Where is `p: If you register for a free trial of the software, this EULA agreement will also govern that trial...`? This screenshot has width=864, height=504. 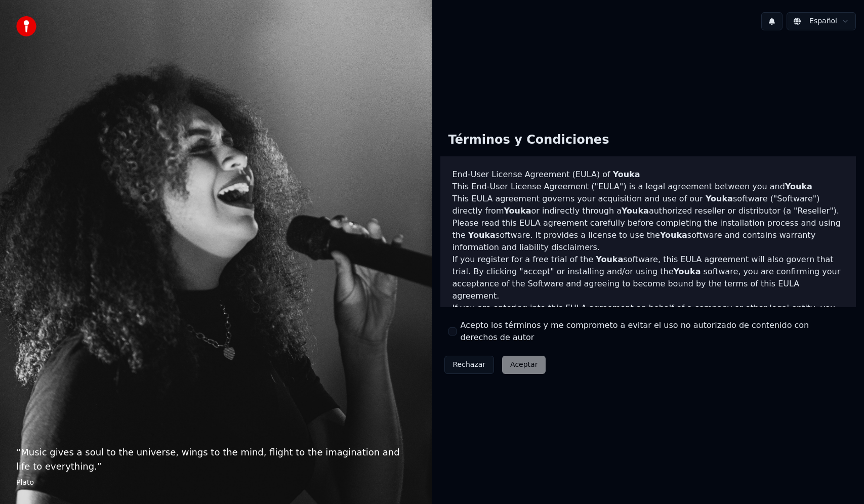 p: If you register for a free trial of the software, this EULA agreement will also govern that trial... is located at coordinates (648, 278).